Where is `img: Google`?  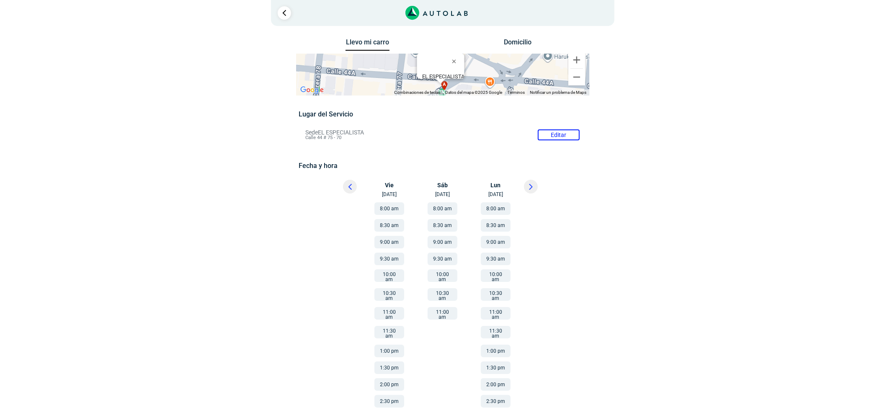 img: Google is located at coordinates (312, 90).